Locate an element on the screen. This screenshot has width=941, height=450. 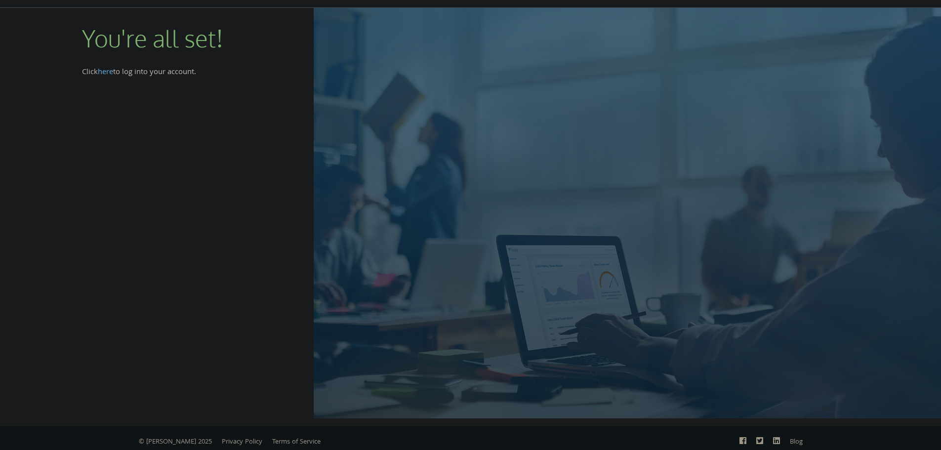
a: Blog is located at coordinates (796, 442).